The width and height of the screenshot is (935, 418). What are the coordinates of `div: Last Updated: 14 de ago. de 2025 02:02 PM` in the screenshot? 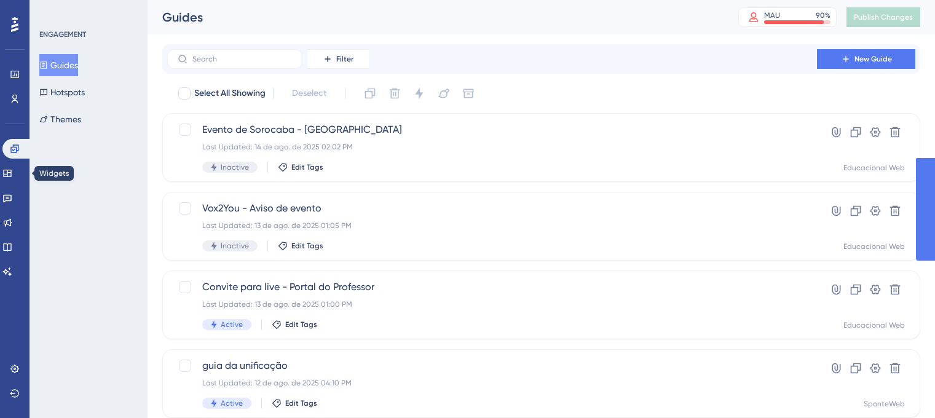 It's located at (492, 147).